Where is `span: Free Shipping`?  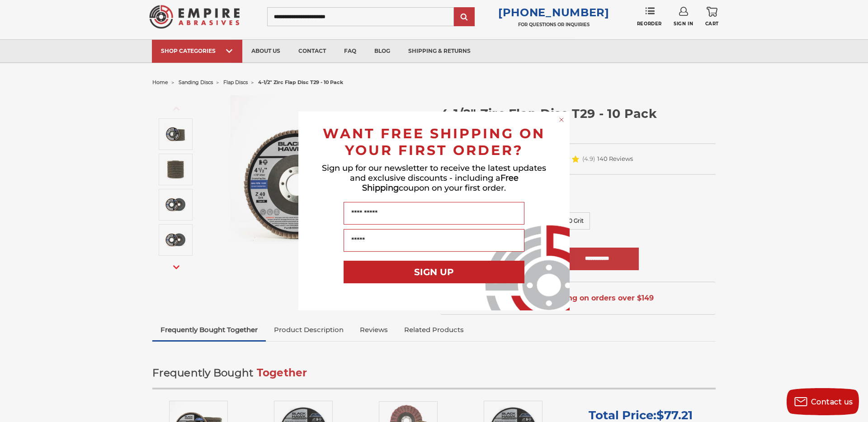 span: Free Shipping is located at coordinates (441, 183).